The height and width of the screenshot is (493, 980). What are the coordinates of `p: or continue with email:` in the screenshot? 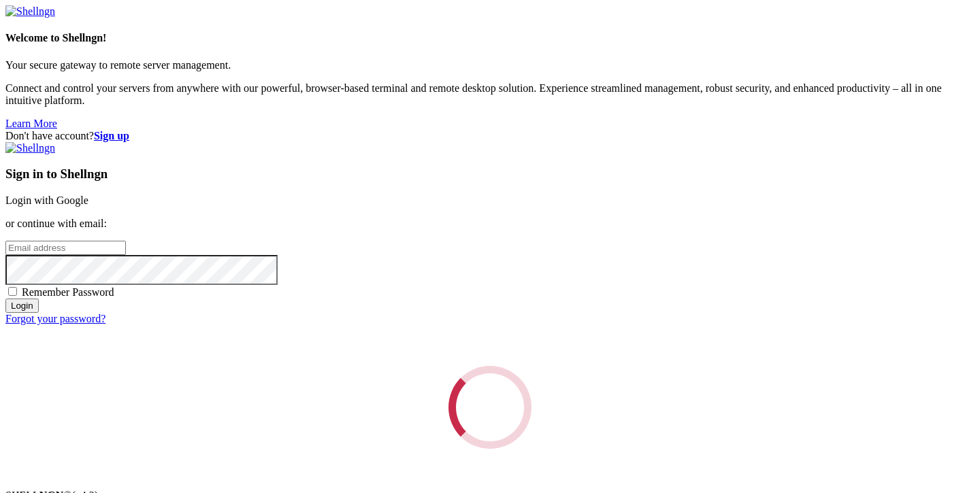 It's located at (490, 224).